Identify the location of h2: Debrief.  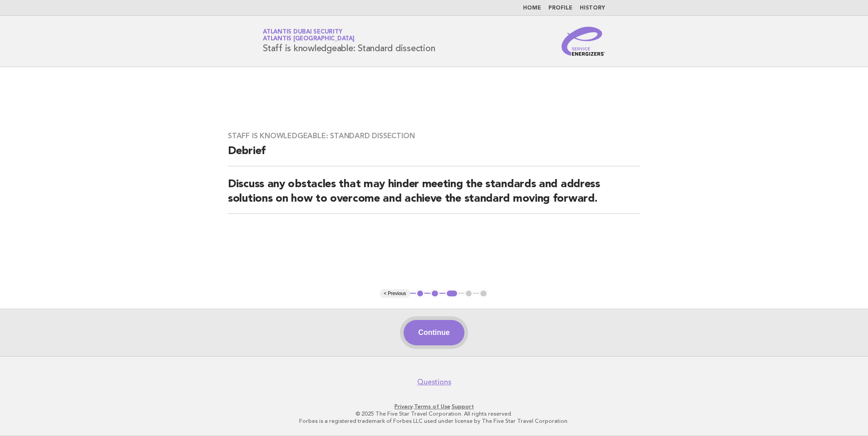
(434, 155).